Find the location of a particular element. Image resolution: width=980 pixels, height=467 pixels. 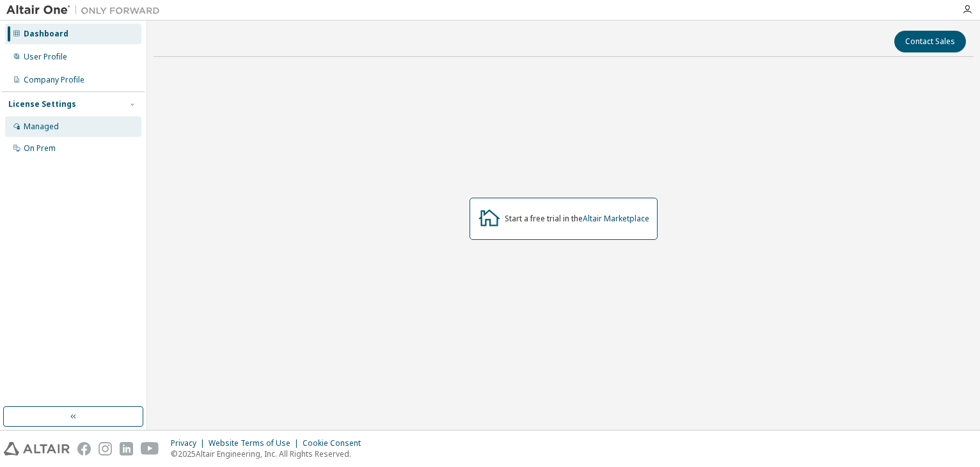

div: On Prem is located at coordinates (40, 148).